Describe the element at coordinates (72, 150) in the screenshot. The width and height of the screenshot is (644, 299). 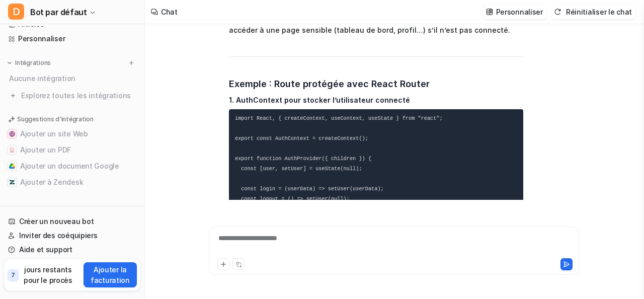
I see `button: Ajouter un PDFAjouter un PDF` at that location.